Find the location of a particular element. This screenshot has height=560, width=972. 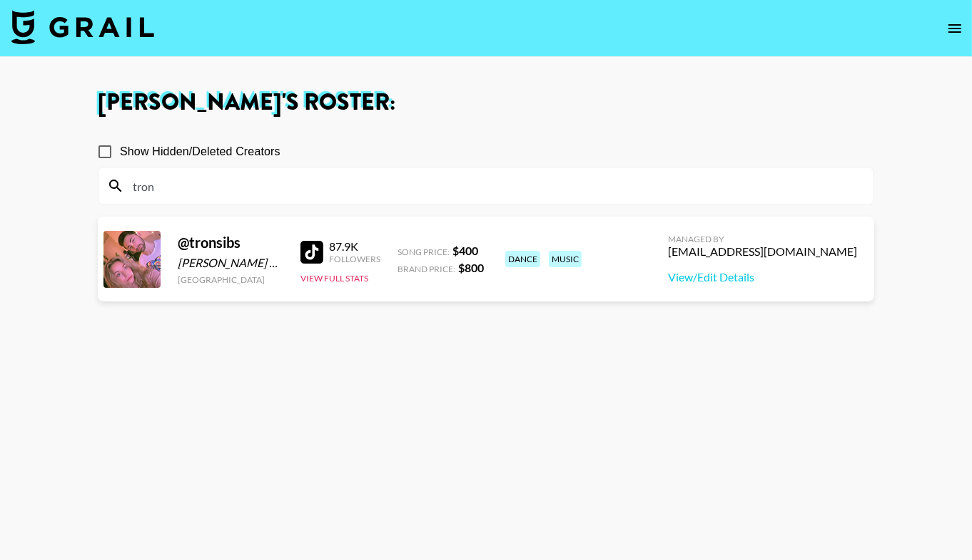

strong: $ 800 is located at coordinates (471, 268).